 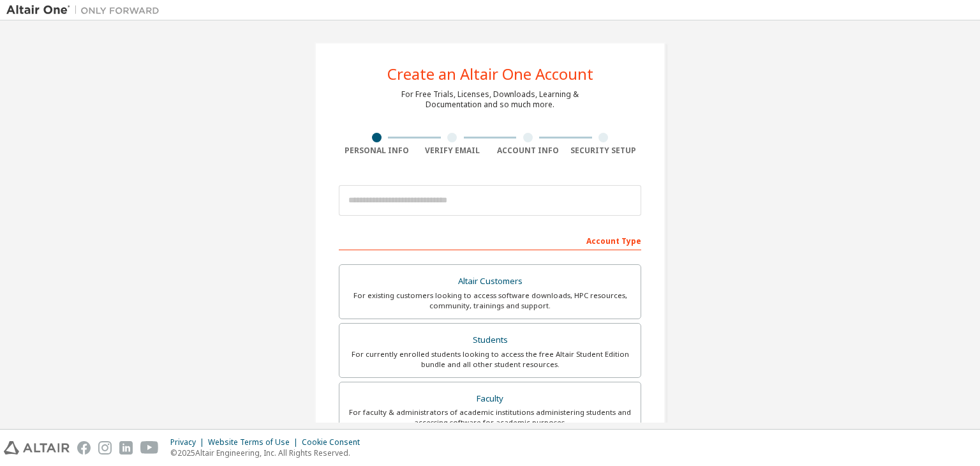 What do you see at coordinates (490, 301) in the screenshot?
I see `div: For existing customers looking to access software downloads, HPC resources, community, trainings ...` at bounding box center [490, 301].